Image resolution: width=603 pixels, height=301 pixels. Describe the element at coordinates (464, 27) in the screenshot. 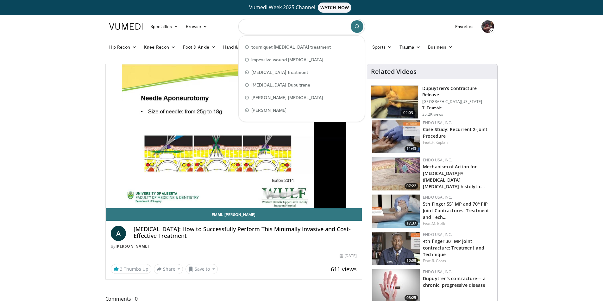

I see `a: Favorites` at that location.